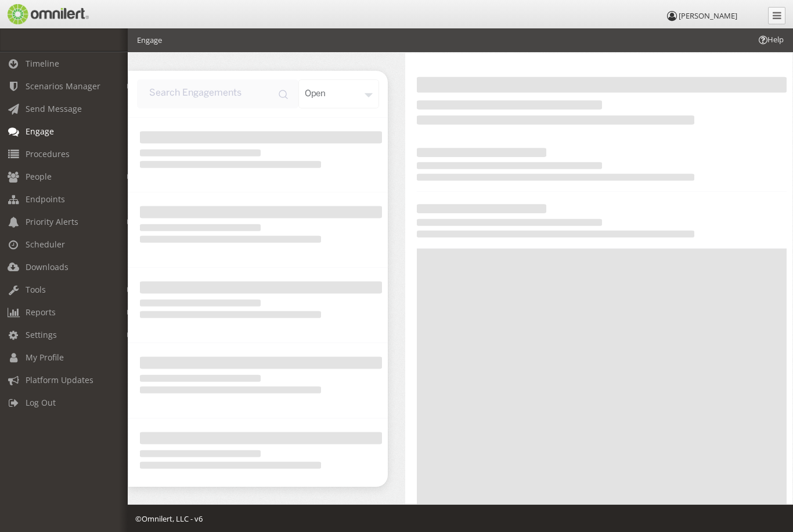 The image size is (793, 532). What do you see at coordinates (38, 176) in the screenshot?
I see `span: People` at bounding box center [38, 176].